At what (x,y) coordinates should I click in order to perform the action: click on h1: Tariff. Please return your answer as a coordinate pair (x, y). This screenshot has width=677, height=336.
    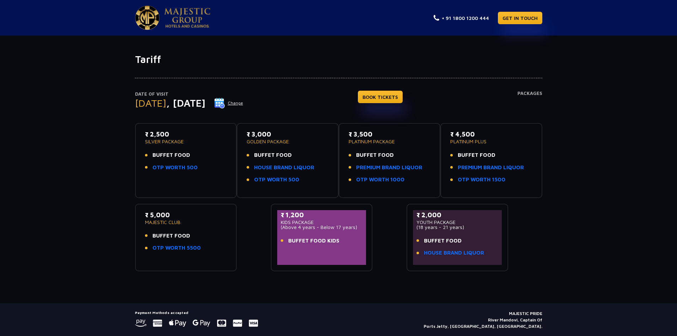
    Looking at the image, I should click on (338, 59).